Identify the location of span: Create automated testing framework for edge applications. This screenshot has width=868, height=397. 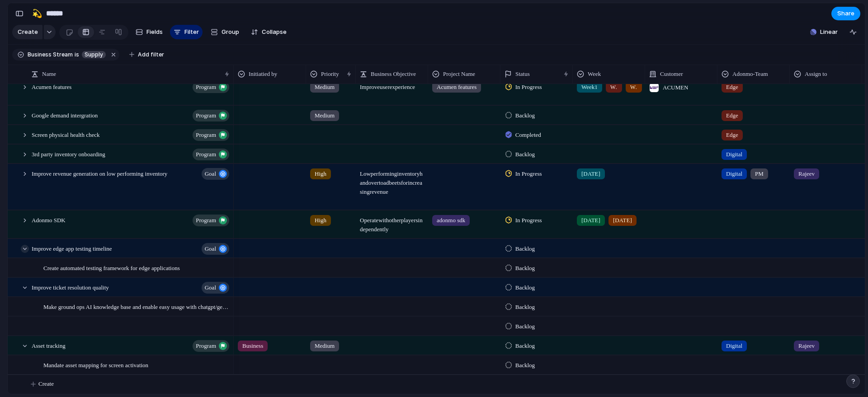
(111, 268).